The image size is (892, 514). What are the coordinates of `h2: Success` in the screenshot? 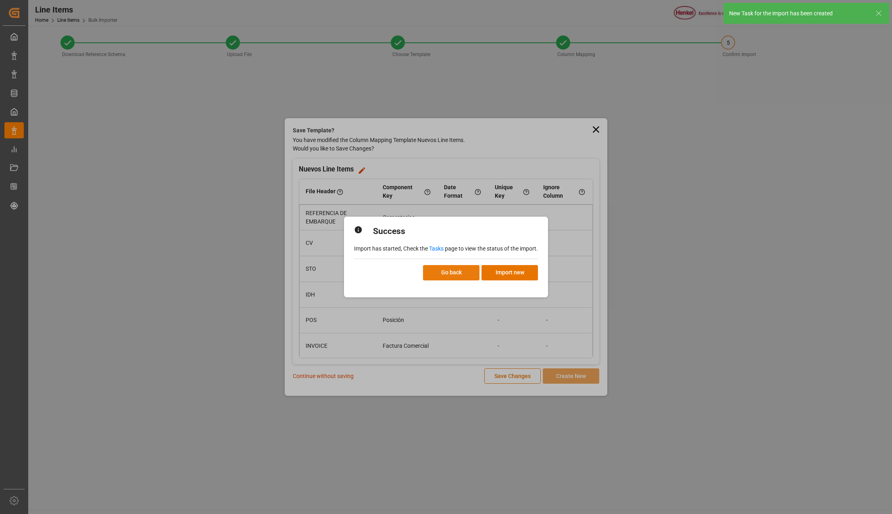 It's located at (389, 232).